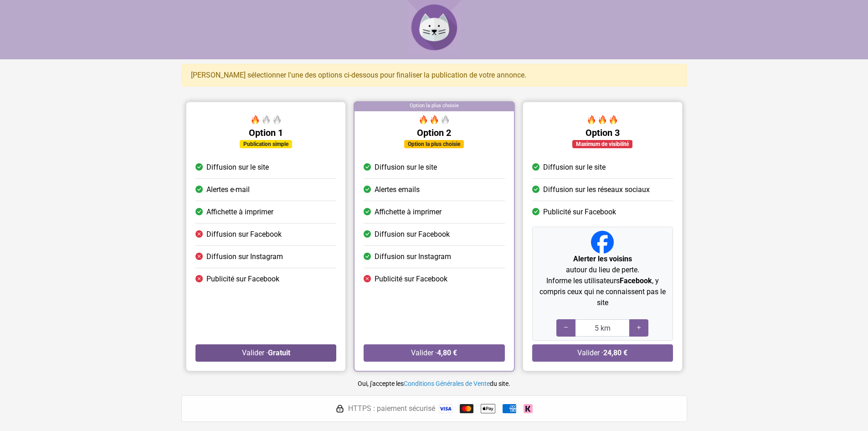 This screenshot has width=868, height=431. Describe the element at coordinates (447, 384) in the screenshot. I see `a: Conditions Générales de Vente` at that location.